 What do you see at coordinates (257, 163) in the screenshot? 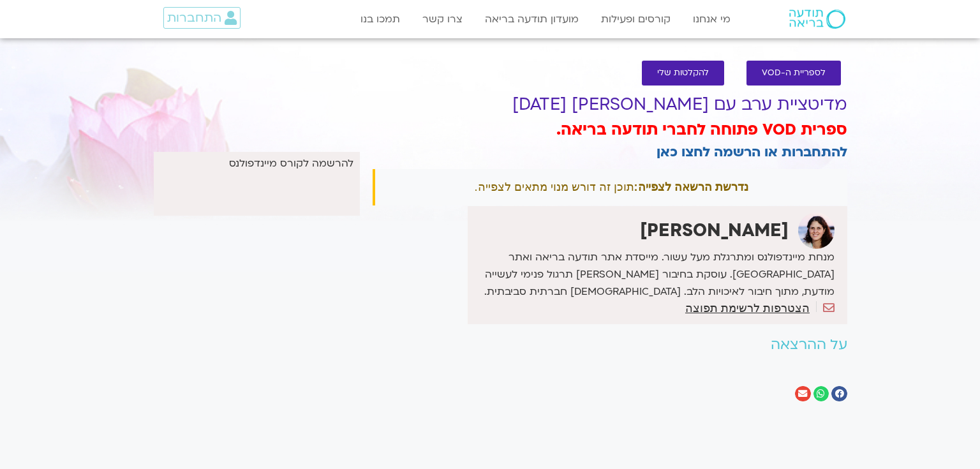
I see `p: להרשמה לקורס מיינדפולנס` at bounding box center [257, 163].